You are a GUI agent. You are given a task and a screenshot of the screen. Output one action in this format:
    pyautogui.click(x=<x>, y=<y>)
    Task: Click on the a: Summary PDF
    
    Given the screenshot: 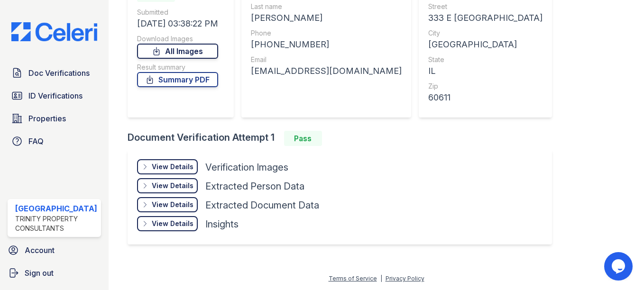 What is the action you would take?
    pyautogui.click(x=177, y=80)
    